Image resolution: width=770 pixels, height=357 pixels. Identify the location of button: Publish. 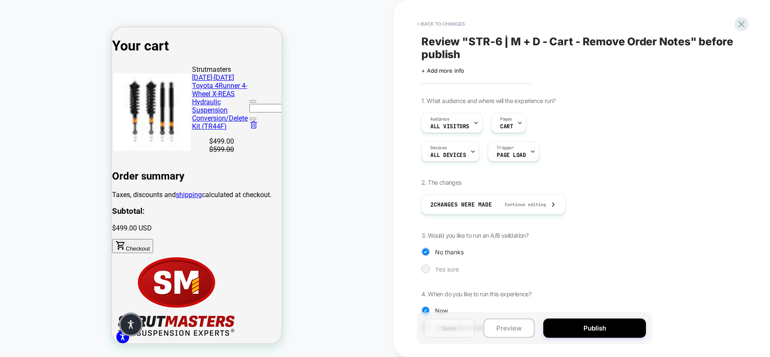
(594, 328).